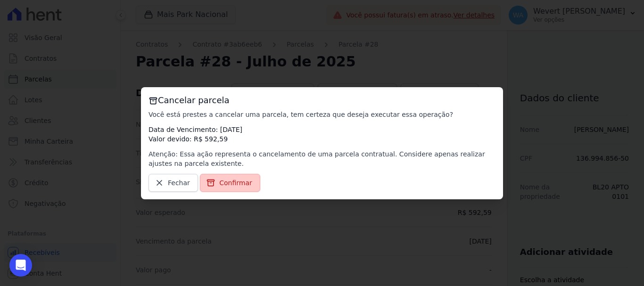 The width and height of the screenshot is (644, 286). Describe the element at coordinates (322, 115) in the screenshot. I see `p: Você está prestes a cancelar uma parcela, tem certeza que deseja executar essa operação?` at that location.